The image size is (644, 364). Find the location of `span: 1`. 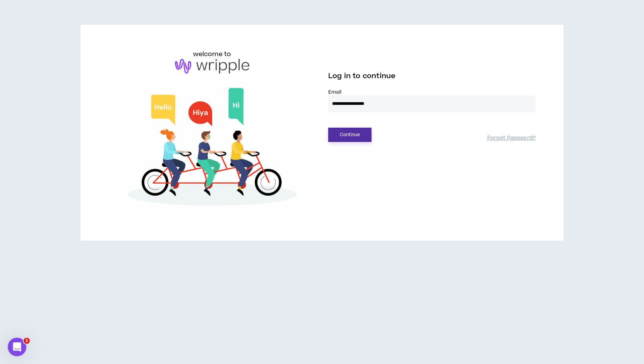

span: 1 is located at coordinates (27, 341).